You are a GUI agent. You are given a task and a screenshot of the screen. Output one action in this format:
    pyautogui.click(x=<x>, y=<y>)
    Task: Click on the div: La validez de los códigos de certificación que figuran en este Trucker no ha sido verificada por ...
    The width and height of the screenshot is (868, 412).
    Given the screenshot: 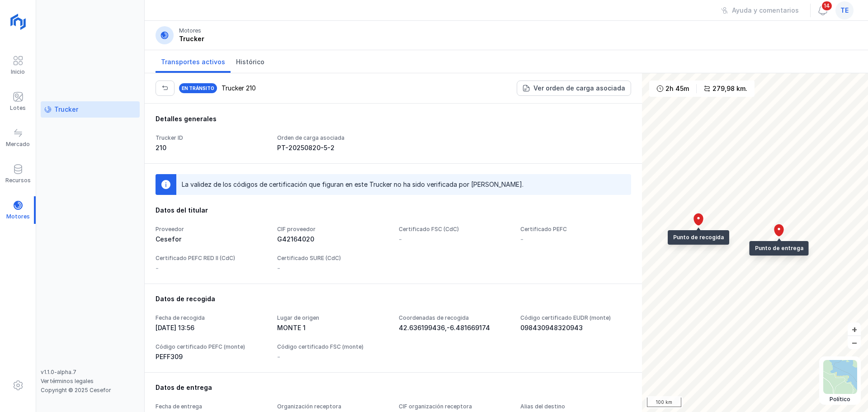 What is the action you would take?
    pyautogui.click(x=353, y=185)
    